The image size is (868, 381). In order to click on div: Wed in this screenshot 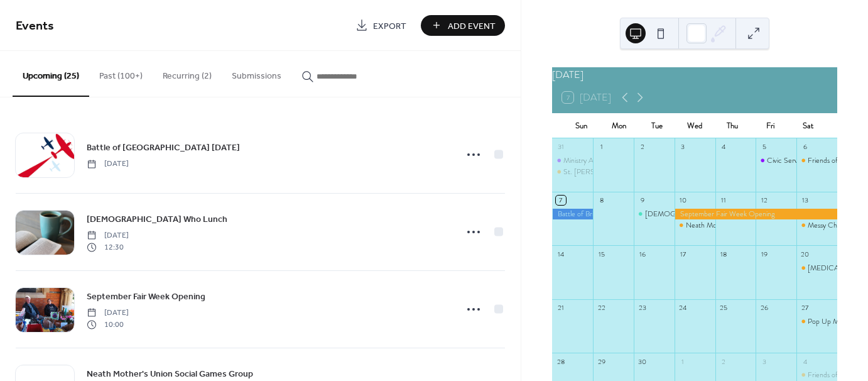, I will do `click(695, 125)`.